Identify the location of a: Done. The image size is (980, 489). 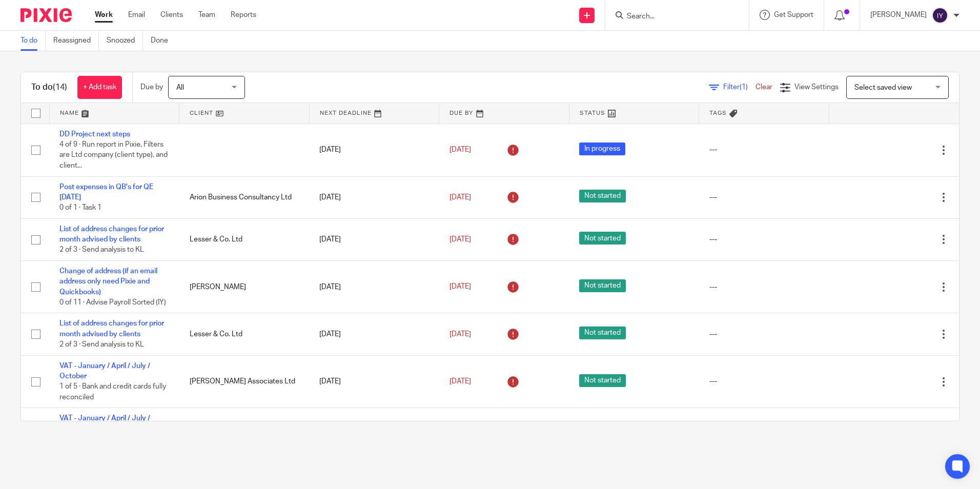
(163, 40).